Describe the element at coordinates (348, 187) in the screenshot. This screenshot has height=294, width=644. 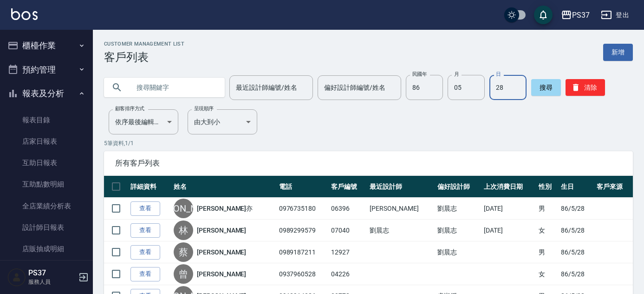
I see `th: 客戶編號` at that location.